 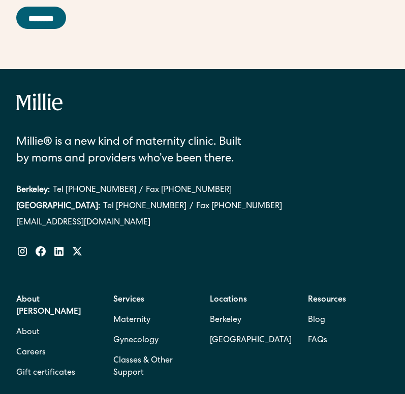 I want to click on a: About, so click(x=28, y=333).